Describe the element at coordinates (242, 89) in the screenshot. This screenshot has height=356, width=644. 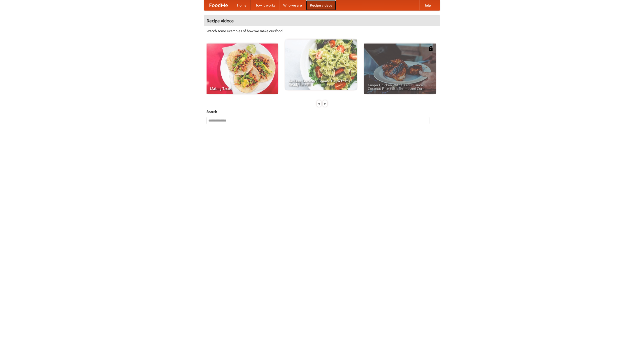
I see `span: Making Tacos` at that location.